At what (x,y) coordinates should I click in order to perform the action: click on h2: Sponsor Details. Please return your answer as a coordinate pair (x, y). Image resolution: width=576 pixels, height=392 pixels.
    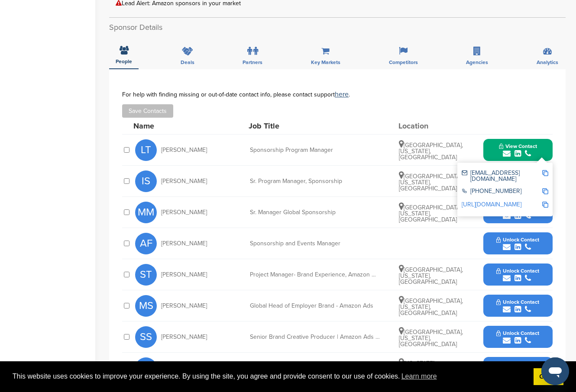
    Looking at the image, I should click on (337, 27).